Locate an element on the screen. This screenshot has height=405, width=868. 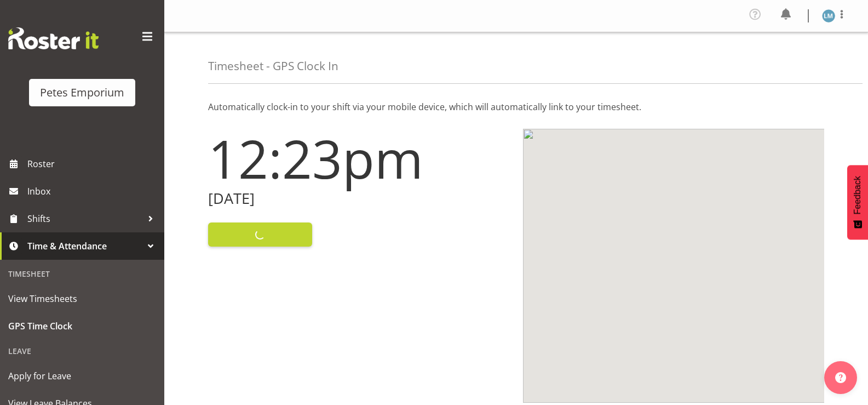
span: Inbox is located at coordinates (93, 191).